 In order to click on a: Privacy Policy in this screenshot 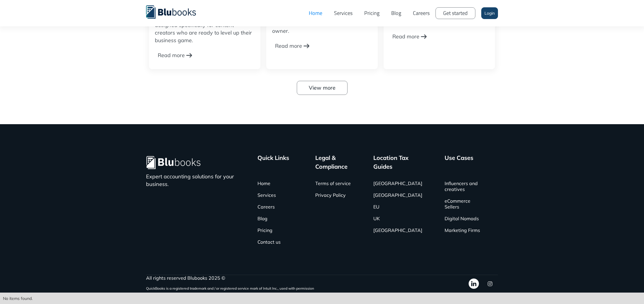, I will do `click(330, 195)`.